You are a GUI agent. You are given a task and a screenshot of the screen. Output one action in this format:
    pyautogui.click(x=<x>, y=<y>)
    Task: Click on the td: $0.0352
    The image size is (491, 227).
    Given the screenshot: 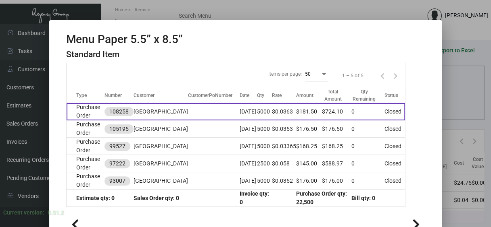 What is the action you would take?
    pyautogui.click(x=284, y=181)
    